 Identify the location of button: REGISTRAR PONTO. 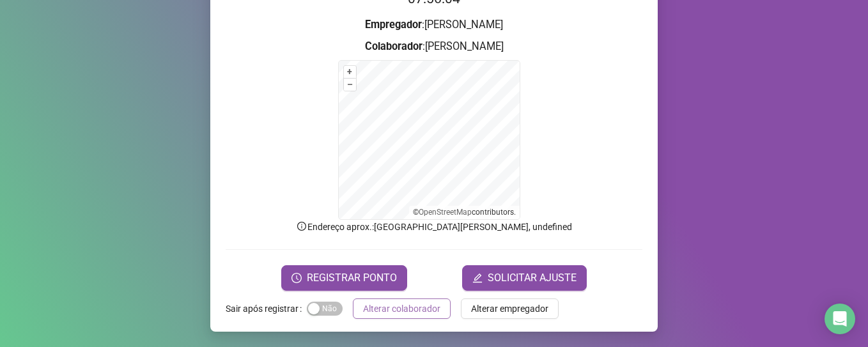
(344, 278).